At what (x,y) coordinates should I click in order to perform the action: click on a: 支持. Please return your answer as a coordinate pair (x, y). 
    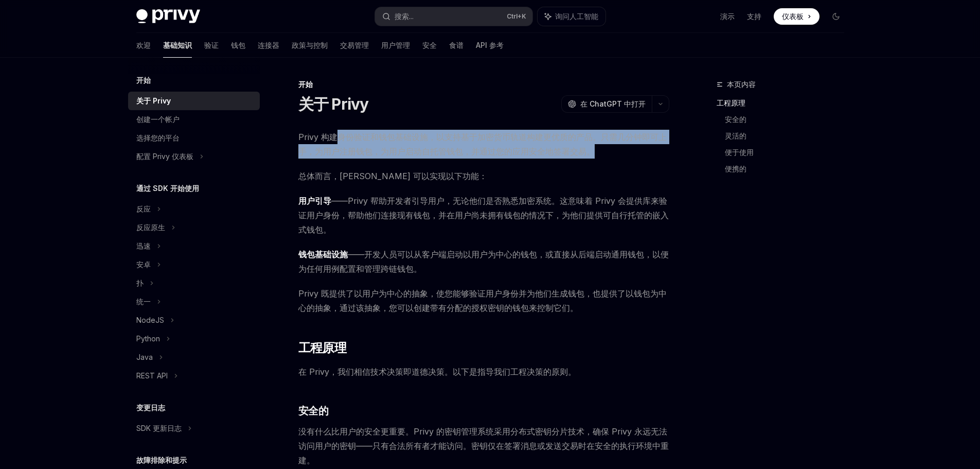
    Looking at the image, I should click on (754, 16).